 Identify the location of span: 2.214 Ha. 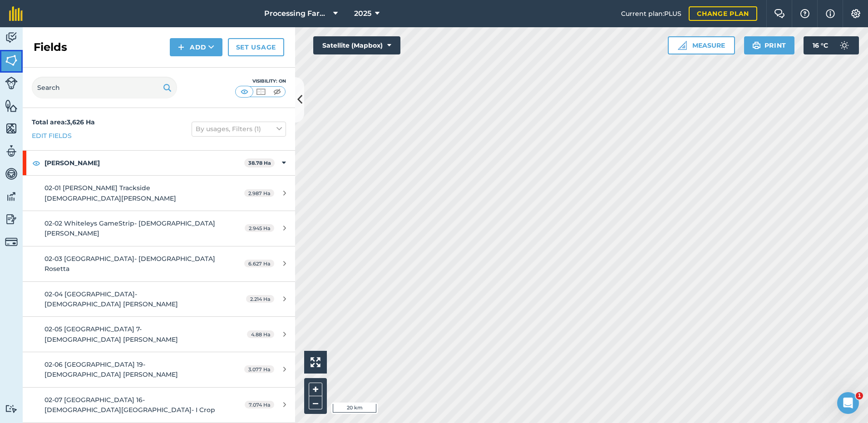
(260, 299).